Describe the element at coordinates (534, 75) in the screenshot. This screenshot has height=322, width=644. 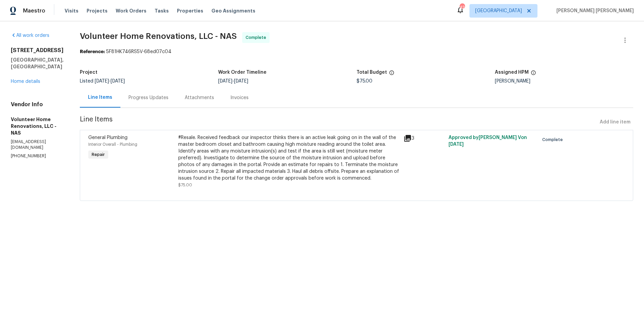
I see `span: The hpm assigned to this work order.` at that location.